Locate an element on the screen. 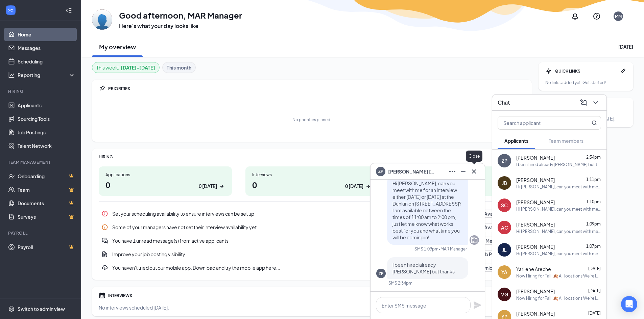  h2: My overview is located at coordinates (117, 47).